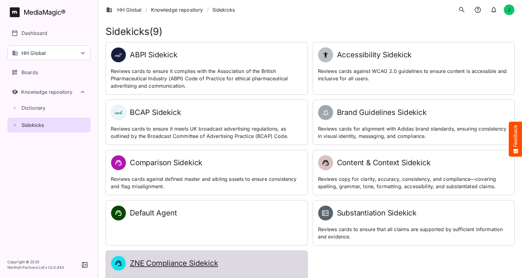 The image size is (522, 278). What do you see at coordinates (49, 109) in the screenshot?
I see `nav: Knowledge repository` at bounding box center [49, 109].